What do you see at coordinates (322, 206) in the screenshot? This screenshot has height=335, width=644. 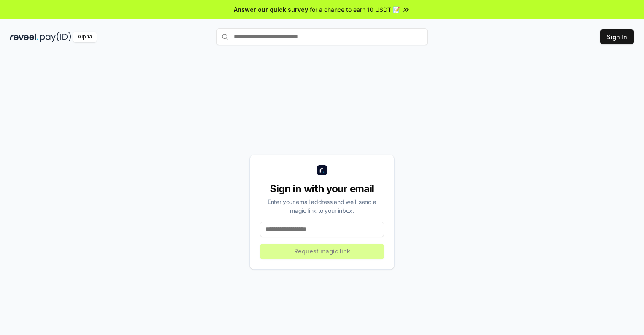 I see `div: Enter your email address and we’ll send a magic link to your inbox.` at bounding box center [322, 206].